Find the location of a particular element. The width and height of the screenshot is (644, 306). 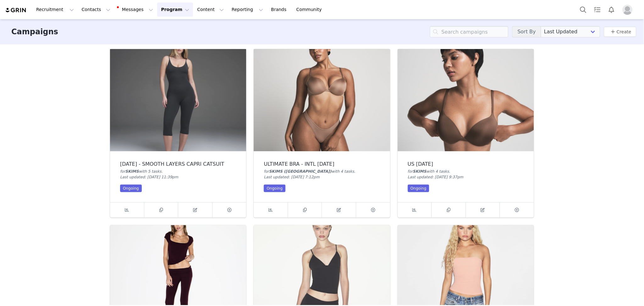

input: Search campaigns is located at coordinates (469, 32).